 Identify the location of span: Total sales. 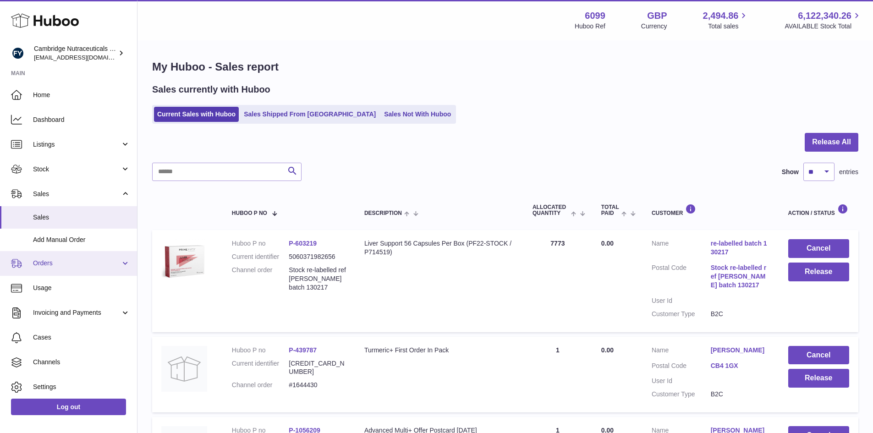
(728, 26).